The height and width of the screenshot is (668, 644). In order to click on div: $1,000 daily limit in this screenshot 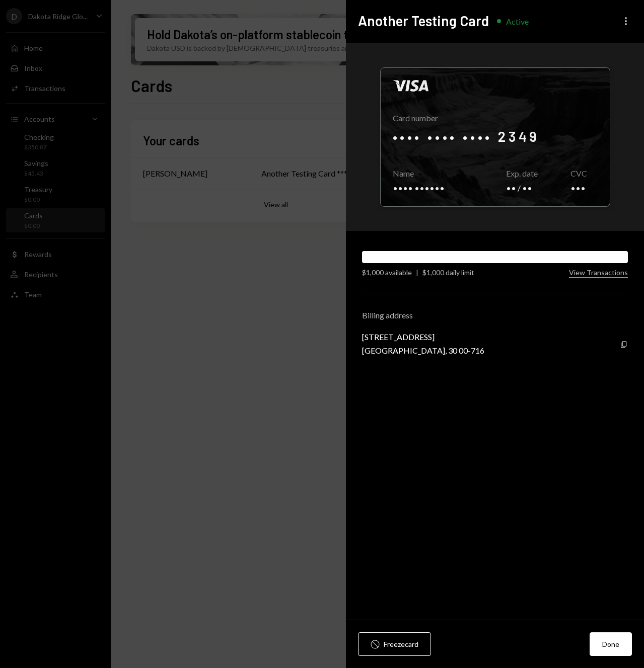, I will do `click(448, 272)`.